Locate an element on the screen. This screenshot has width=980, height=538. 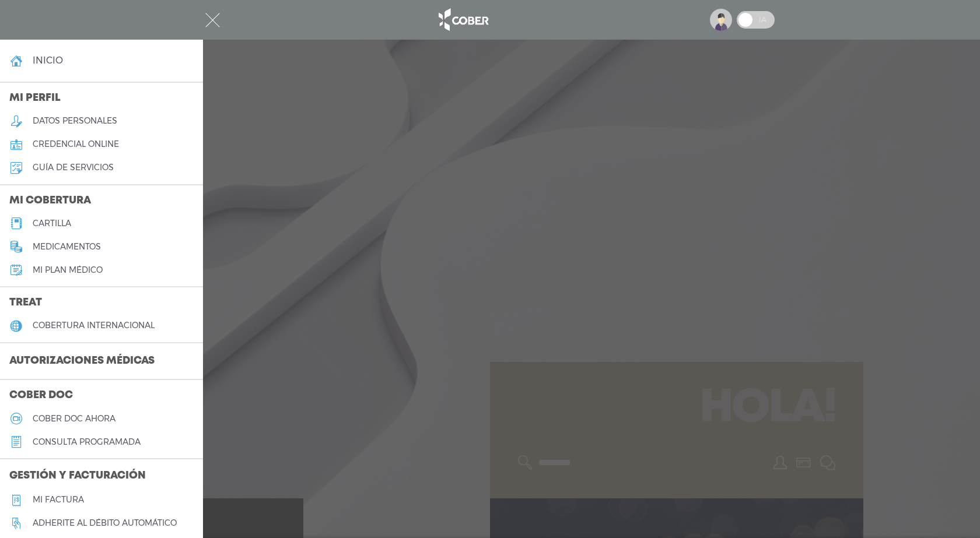
img: logo_cober_home-white.png is located at coordinates (462, 20).